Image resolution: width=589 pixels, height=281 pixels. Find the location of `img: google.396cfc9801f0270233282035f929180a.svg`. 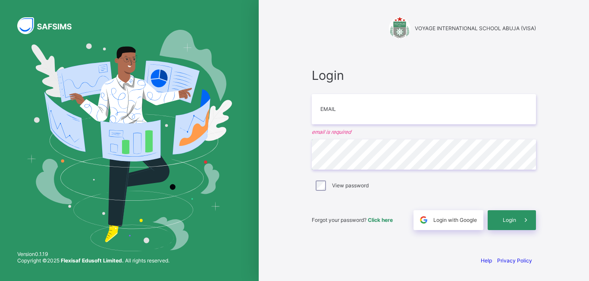

img: google.396cfc9801f0270233282035f929180a.svg is located at coordinates (424, 220).